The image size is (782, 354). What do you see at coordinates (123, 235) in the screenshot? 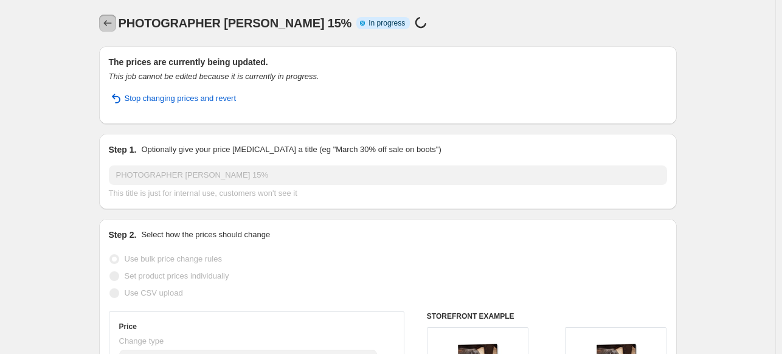
I see `h2: Step 2.` at bounding box center [123, 235].